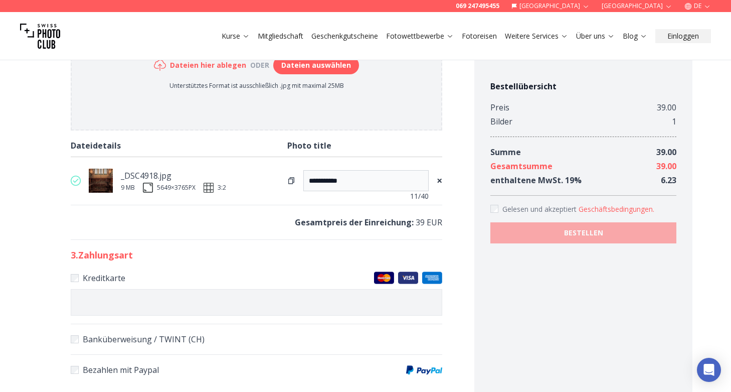  I want to click on button: Weitere Services, so click(537, 36).